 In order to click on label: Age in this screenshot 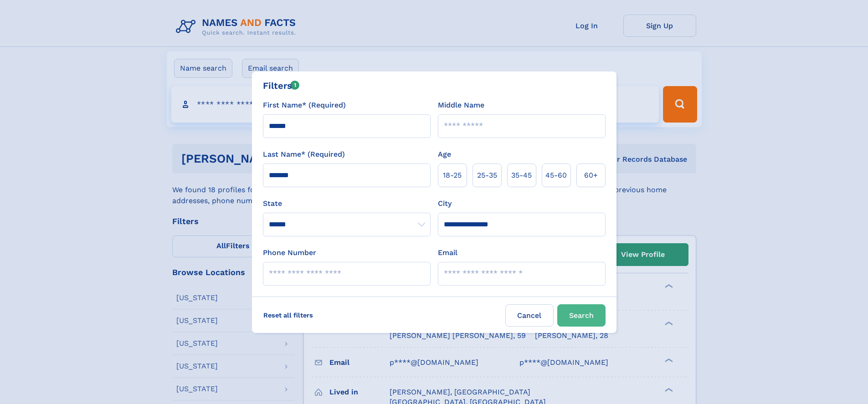, I will do `click(445, 154)`.